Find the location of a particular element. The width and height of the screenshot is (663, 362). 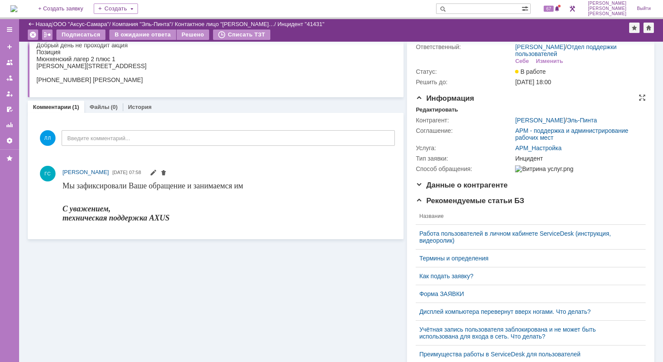

div: Редактировать is located at coordinates (436, 110).